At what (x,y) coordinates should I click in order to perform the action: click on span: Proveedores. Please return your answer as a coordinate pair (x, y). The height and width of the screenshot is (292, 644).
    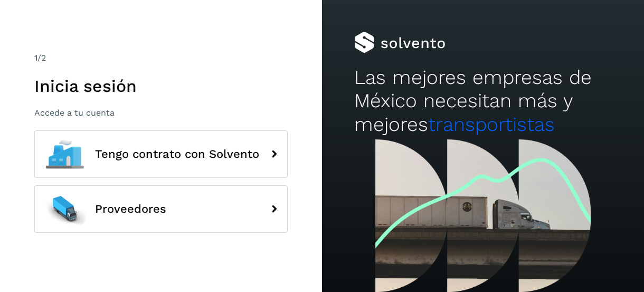
    Looking at the image, I should click on (130, 209).